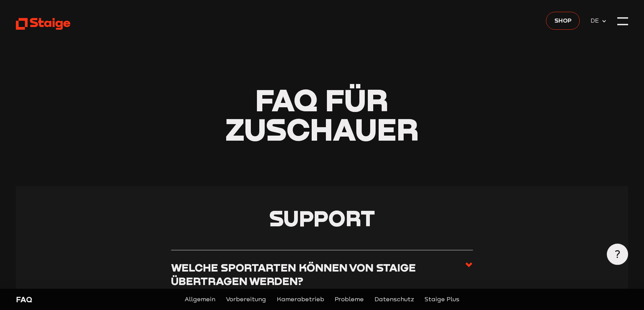 Image resolution: width=644 pixels, height=310 pixels. What do you see at coordinates (563, 20) in the screenshot?
I see `span: Shop` at bounding box center [563, 20].